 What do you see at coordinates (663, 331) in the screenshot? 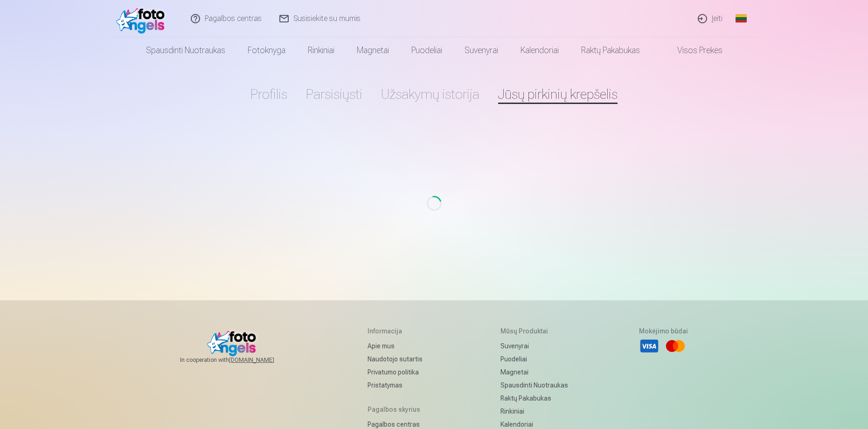
I see `h5: Mokėjimo būdai` at bounding box center [663, 331].